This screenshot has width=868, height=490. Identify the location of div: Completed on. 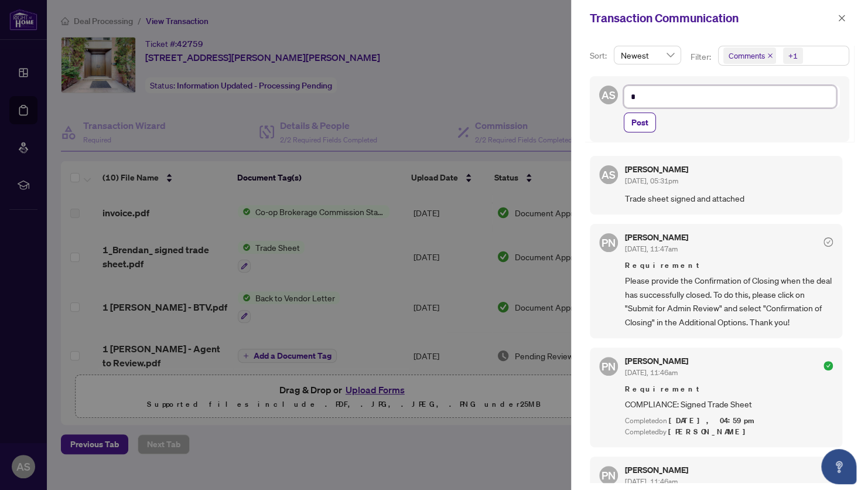
(729, 421).